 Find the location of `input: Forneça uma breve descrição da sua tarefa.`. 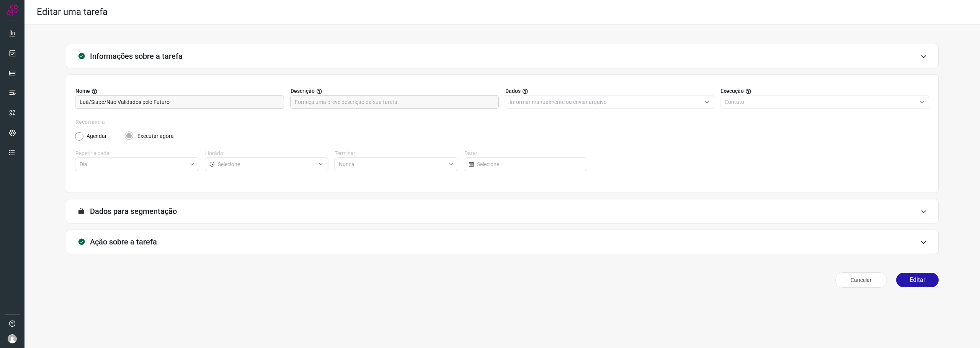

input: Forneça uma breve descrição da sua tarefa. is located at coordinates (395, 102).